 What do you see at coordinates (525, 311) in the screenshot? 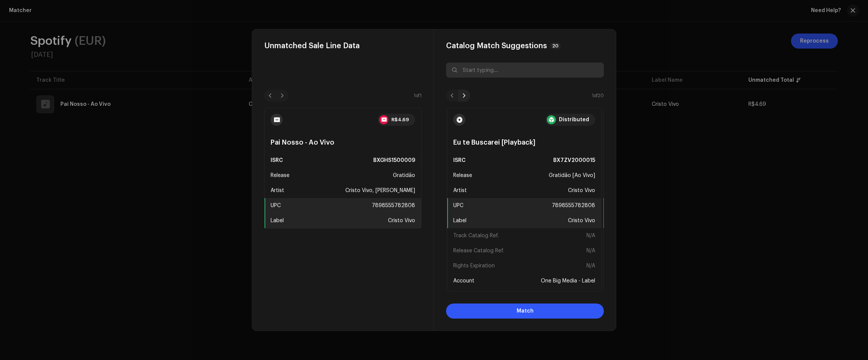
I see `button: Match` at bounding box center [525, 311].